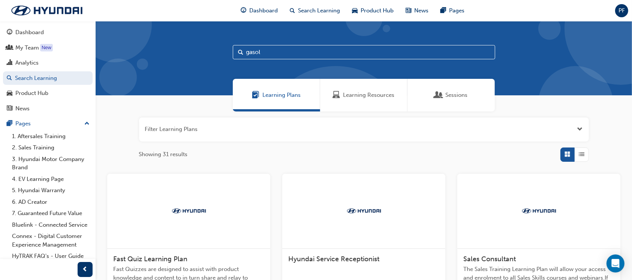  I want to click on span: Hyundai Service Receptionist, so click(334, 259).